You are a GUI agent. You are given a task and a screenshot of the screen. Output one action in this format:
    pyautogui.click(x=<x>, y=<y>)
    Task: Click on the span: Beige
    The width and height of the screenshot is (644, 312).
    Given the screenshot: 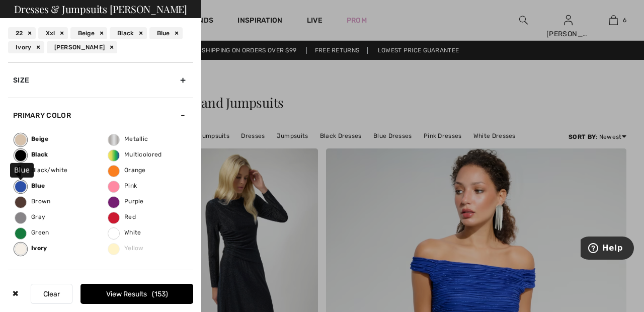 What is the action you would take?
    pyautogui.click(x=32, y=139)
    